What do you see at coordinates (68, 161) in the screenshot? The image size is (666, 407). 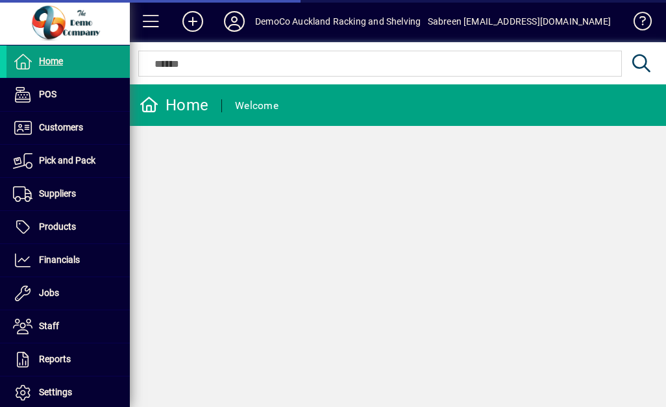 I see `a: Pick and Pack` at bounding box center [68, 161].